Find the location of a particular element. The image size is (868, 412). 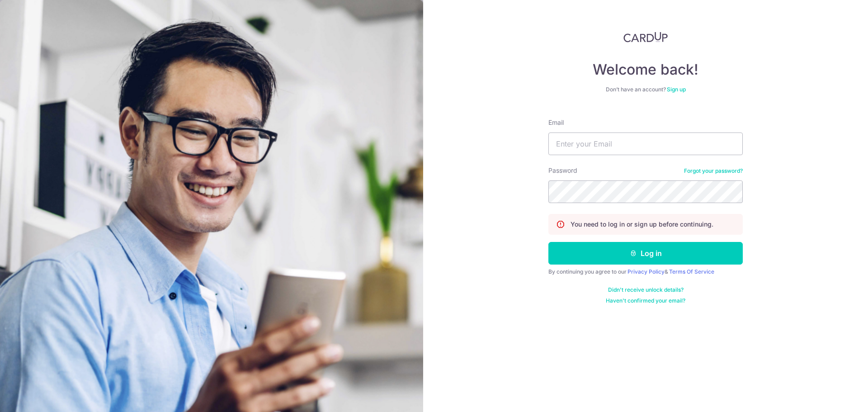

div: Don’t have an account? is located at coordinates (645, 89).